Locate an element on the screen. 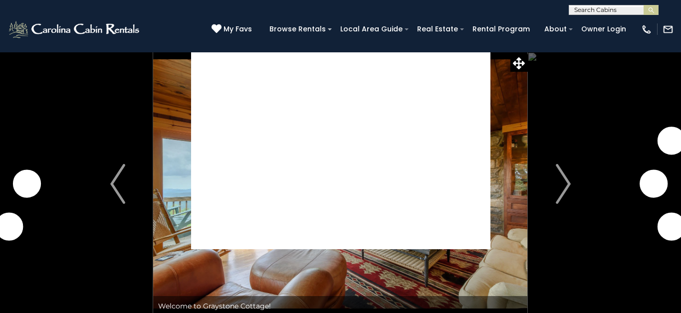 The height and width of the screenshot is (313, 681). img: White-1-2.png is located at coordinates (75, 29).